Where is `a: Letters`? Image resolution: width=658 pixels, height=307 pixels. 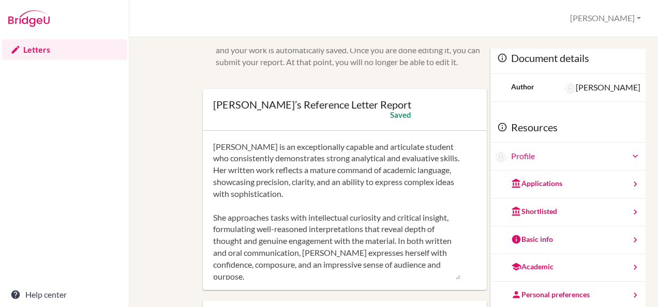
a: Letters is located at coordinates (64, 50).